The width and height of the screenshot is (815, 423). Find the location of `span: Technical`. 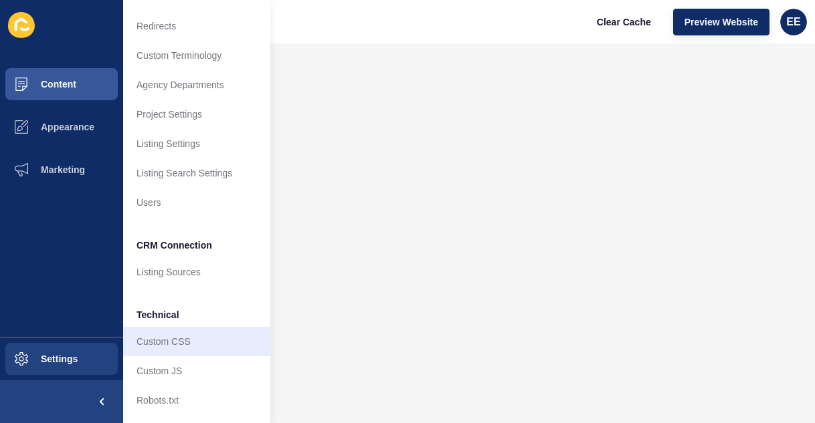

span: Technical is located at coordinates (158, 315).